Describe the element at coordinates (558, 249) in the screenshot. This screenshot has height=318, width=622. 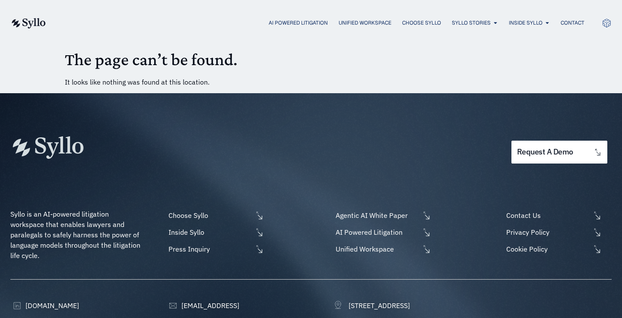
I see `a: Cookie Policy` at that location.